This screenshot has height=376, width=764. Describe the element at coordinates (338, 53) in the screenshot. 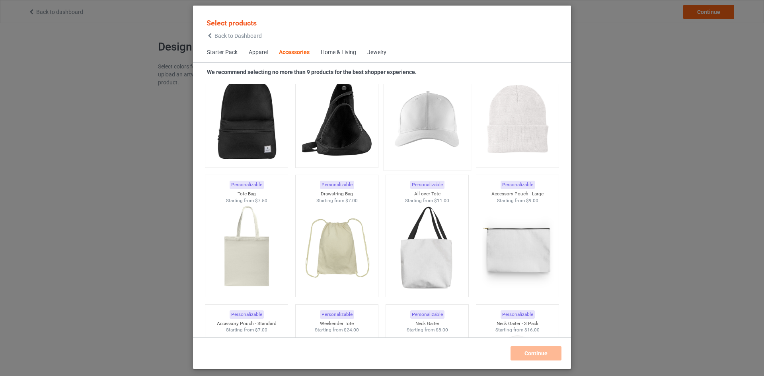

I see `div: Home & Living` at that location.